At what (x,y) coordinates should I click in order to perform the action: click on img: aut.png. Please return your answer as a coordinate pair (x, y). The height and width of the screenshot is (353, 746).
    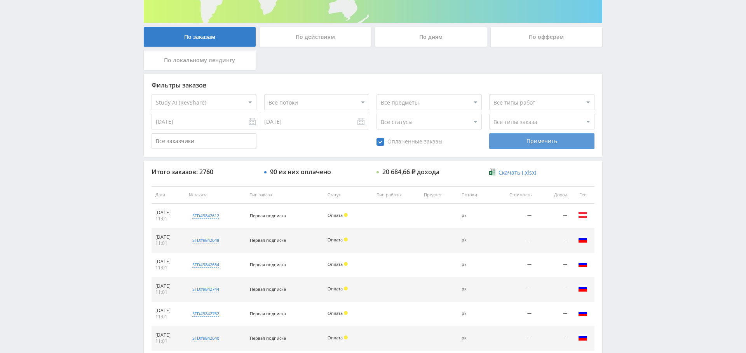
    Looking at the image, I should click on (583, 215).